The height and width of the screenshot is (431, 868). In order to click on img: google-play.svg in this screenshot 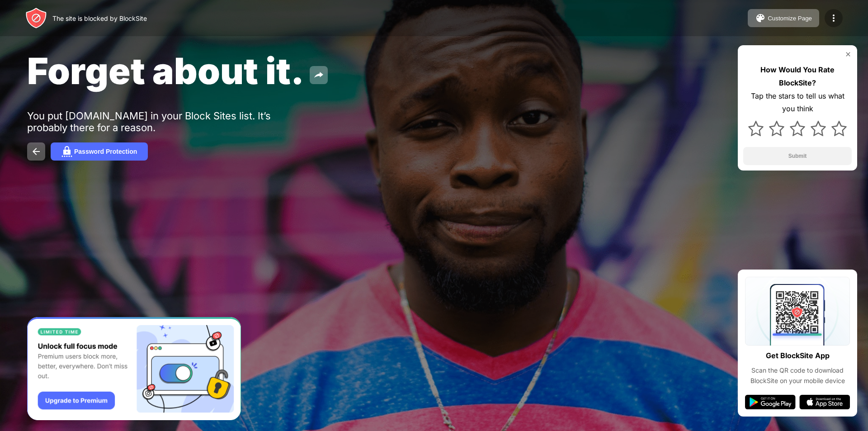, I will do `click(770, 402)`.